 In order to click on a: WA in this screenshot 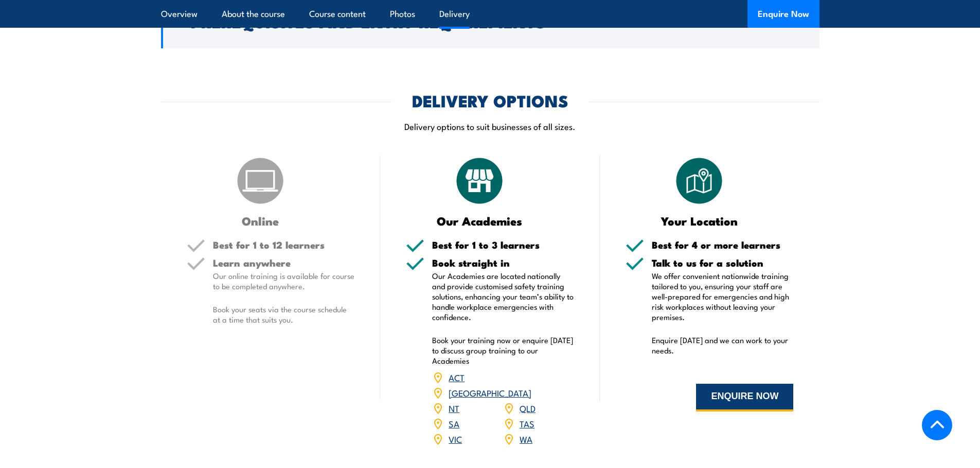, I will do `click(526, 439)`.